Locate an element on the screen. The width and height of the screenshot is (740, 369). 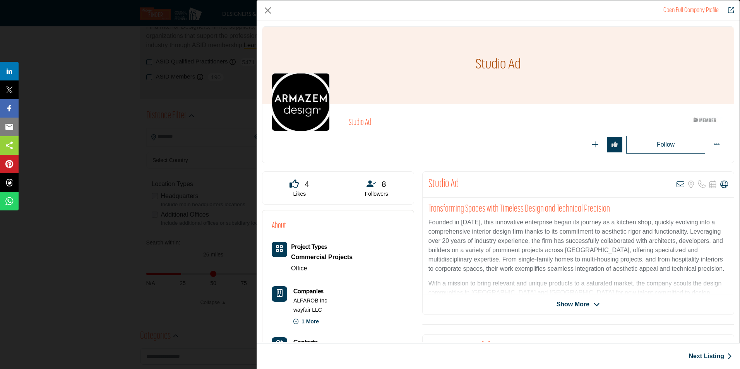
b: Project Types is located at coordinates (309, 246).